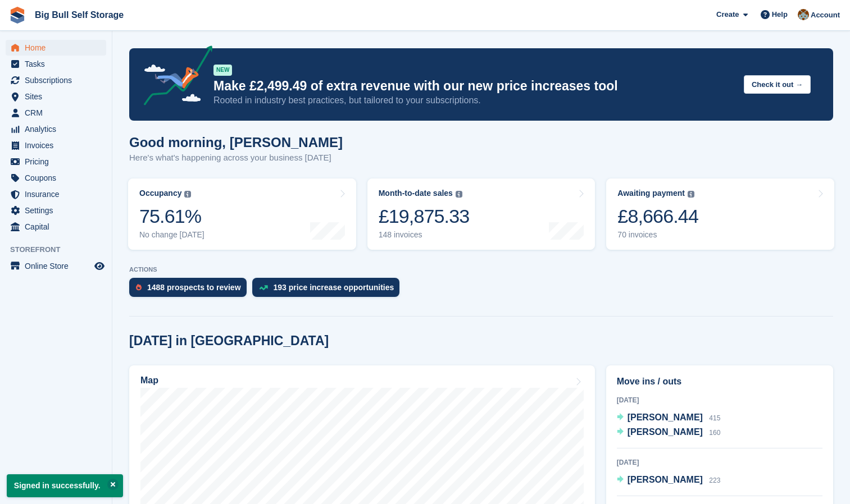 The height and width of the screenshot is (504, 850). I want to click on span: Storefront, so click(61, 250).